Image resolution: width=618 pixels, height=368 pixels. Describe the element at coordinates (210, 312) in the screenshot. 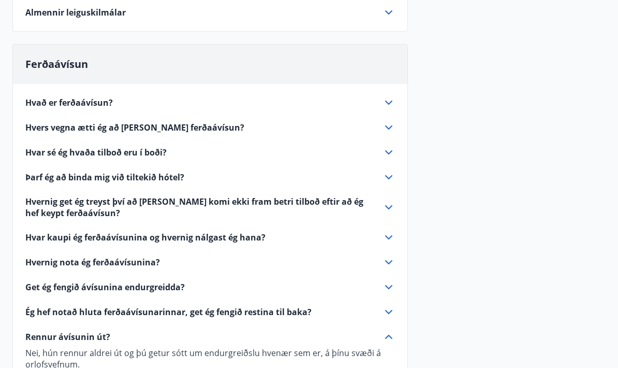

I see `div: Ég hef notað hluta ferðaávísunarinnar, get ég fengið restina til baka?` at that location.